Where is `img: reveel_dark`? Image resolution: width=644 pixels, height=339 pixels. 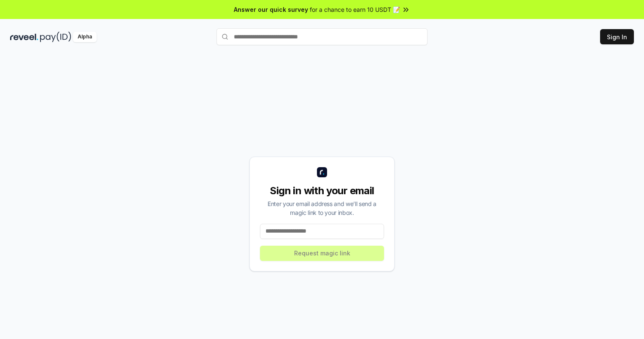 img: reveel_dark is located at coordinates (24, 37).